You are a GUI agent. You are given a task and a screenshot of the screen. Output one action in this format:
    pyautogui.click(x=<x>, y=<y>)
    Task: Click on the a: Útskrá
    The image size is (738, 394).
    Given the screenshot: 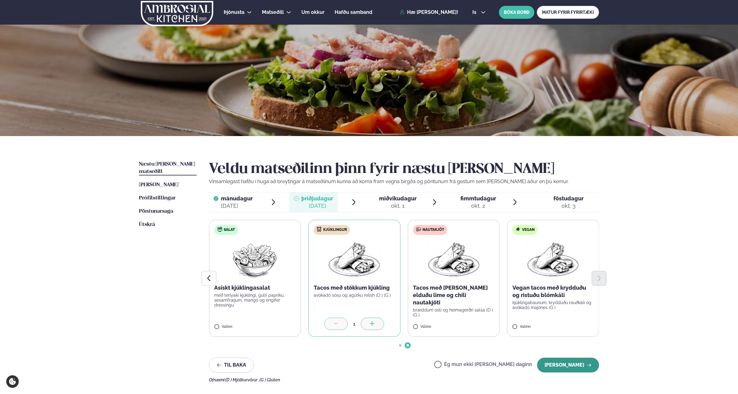 What is the action you would take?
    pyautogui.click(x=147, y=225)
    